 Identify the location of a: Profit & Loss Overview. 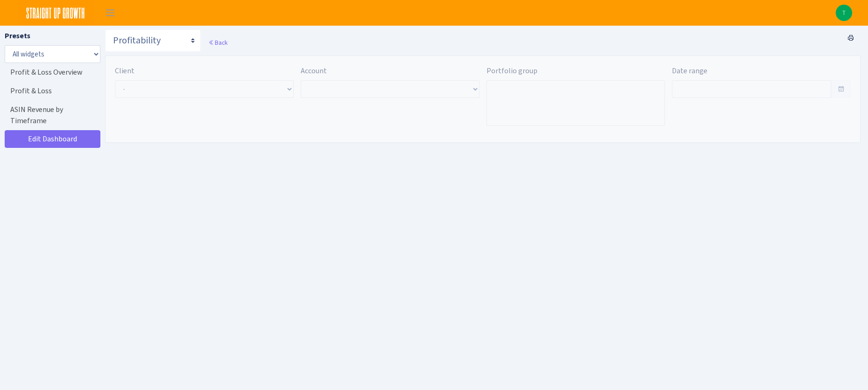
(52, 73).